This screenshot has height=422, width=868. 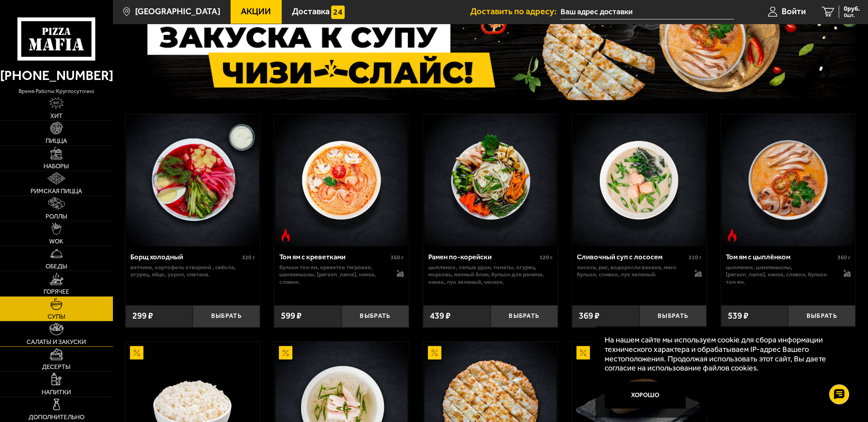 I want to click on p: лосось, рис, водоросли вакамэ, мисо бульон, сливки, лук зеленый., so click(x=631, y=271).